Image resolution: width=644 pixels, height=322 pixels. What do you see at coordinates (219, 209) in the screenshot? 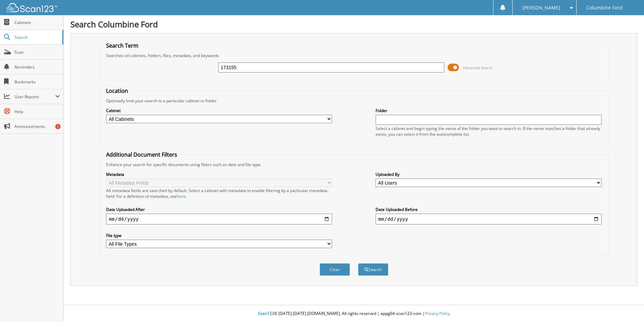
I see `label: Date Uploaded After` at bounding box center [219, 209].